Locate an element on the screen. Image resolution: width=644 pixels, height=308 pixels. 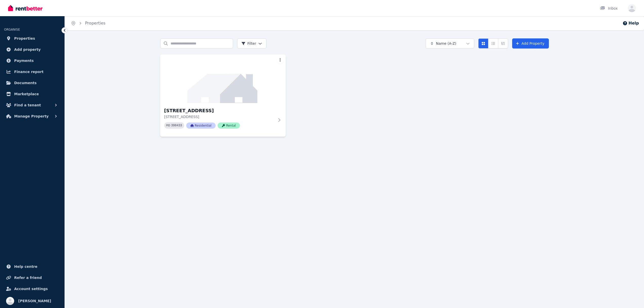
a: Account settings is located at coordinates (32, 289).